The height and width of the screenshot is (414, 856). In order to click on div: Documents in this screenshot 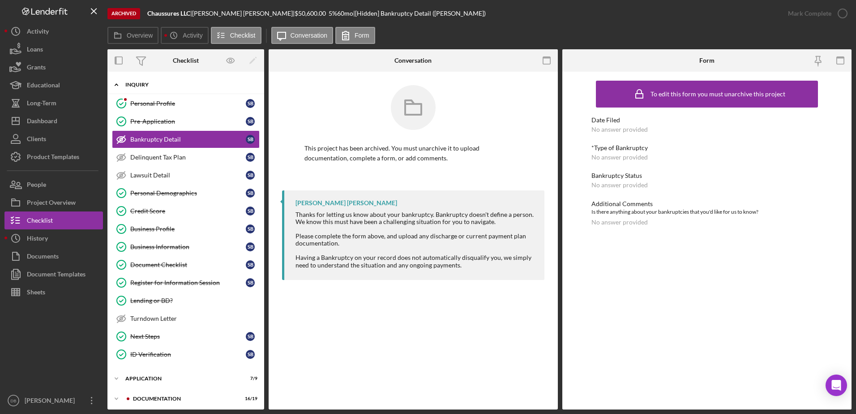, I will do `click(43, 257)`.